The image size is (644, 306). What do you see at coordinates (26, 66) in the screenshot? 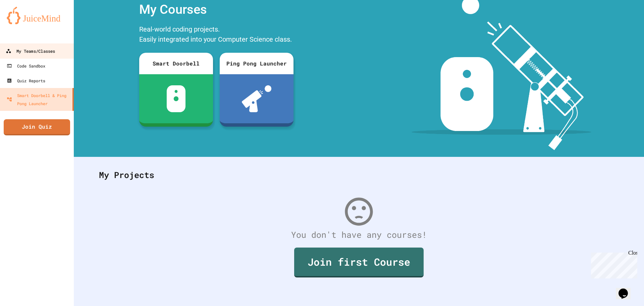
I see `div: Code Sandbox` at bounding box center [26, 66].